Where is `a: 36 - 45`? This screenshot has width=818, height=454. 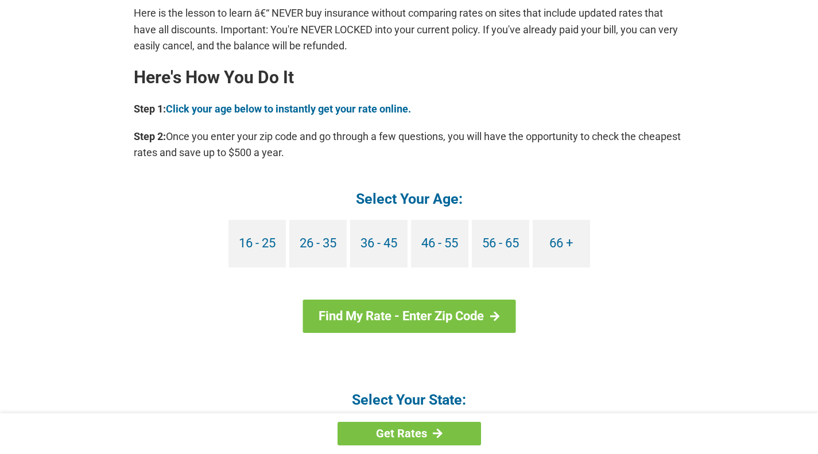
a: 36 - 45 is located at coordinates (379, 243).